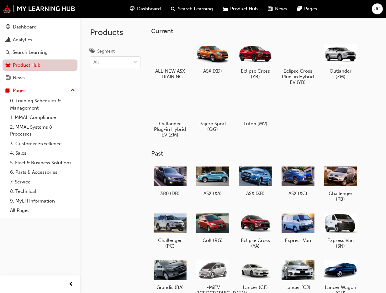  Describe the element at coordinates (42, 192) in the screenshot. I see `a: 8. Technical` at that location.